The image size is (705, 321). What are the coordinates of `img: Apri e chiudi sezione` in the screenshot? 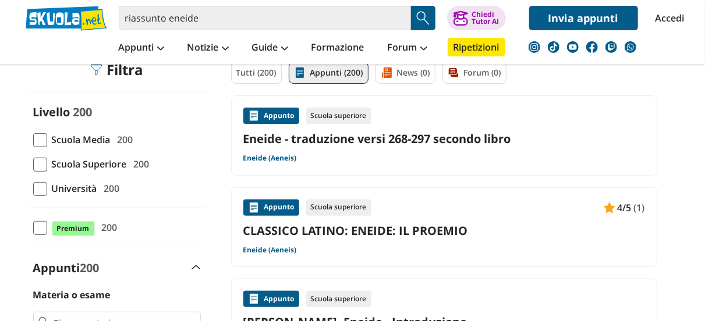 It's located at (196, 268).